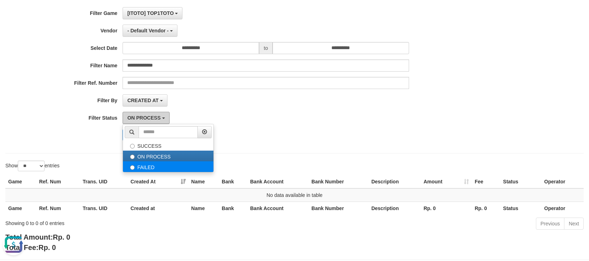 The width and height of the screenshot is (589, 261). Describe the element at coordinates (132, 168) in the screenshot. I see `input: FAILED` at that location.